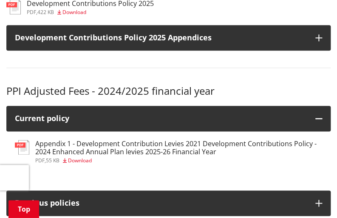 The image size is (337, 218). I want to click on img: document-pdf.svg, so click(22, 147).